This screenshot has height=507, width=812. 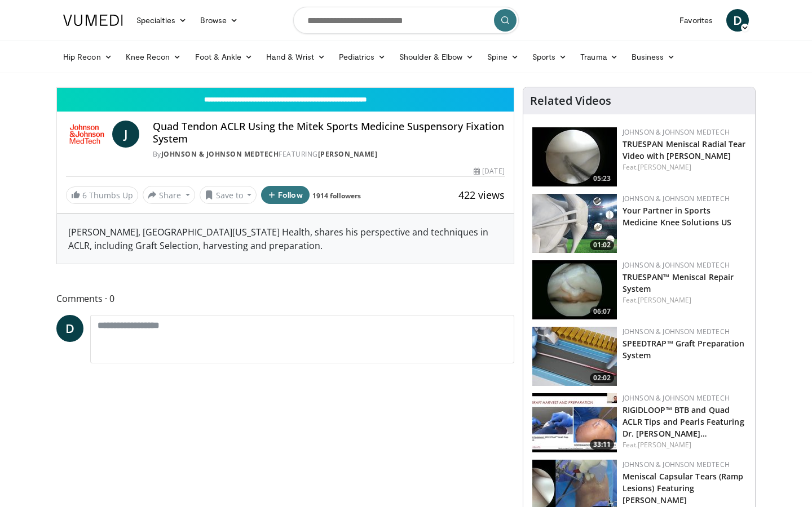 What do you see at coordinates (601, 378) in the screenshot?
I see `span: 02:02` at bounding box center [601, 378].